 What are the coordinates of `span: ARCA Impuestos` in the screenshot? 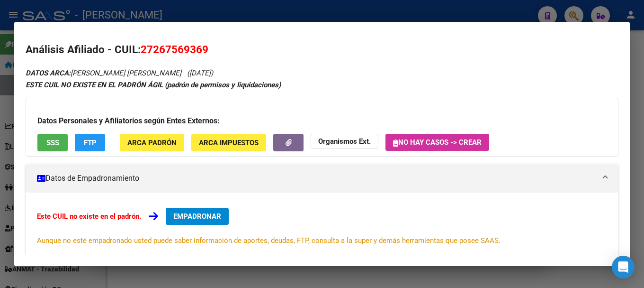 It's located at (229, 143).